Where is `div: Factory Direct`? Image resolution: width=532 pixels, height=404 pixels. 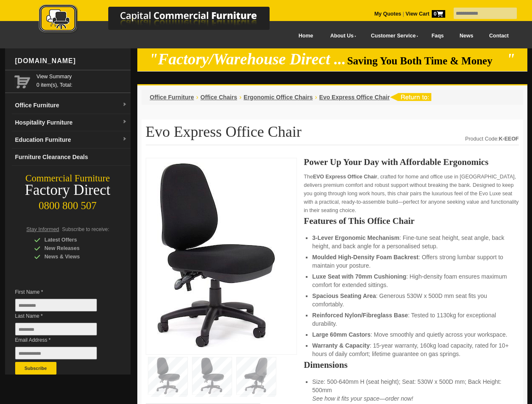 div: Factory Direct is located at coordinates (68, 190).